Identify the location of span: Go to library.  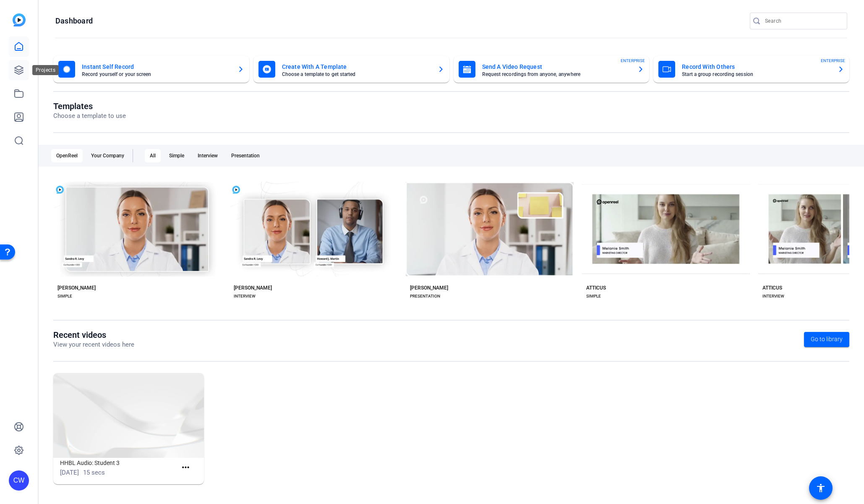
(827, 339).